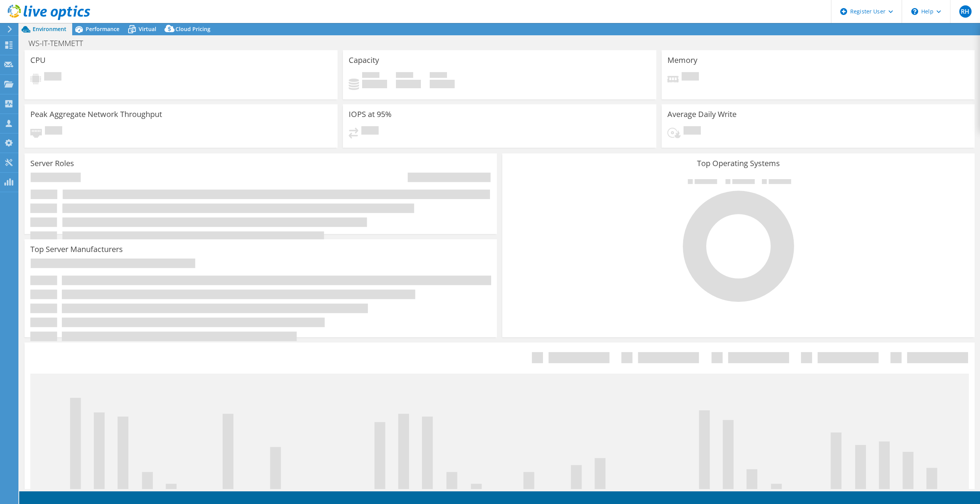 This screenshot has height=504, width=980. I want to click on span: Free, so click(404, 76).